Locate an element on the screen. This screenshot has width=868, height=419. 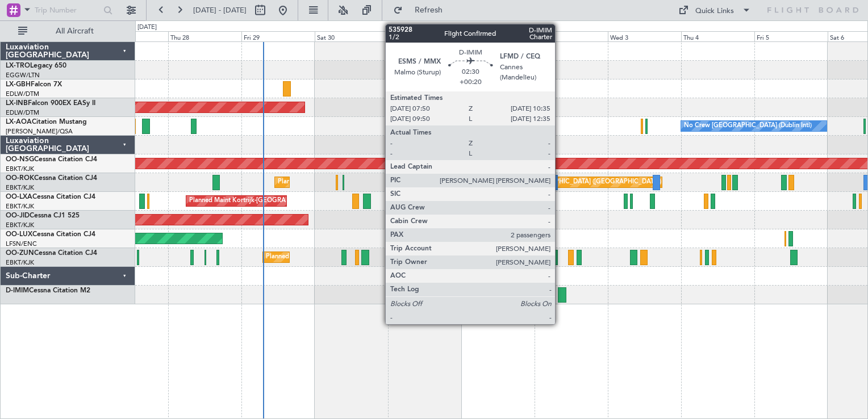
button: All Aircraft is located at coordinates (67, 31).